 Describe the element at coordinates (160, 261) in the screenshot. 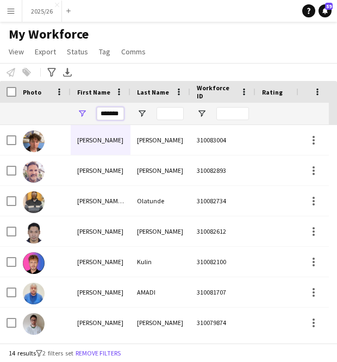

I see `div: Kulin` at that location.